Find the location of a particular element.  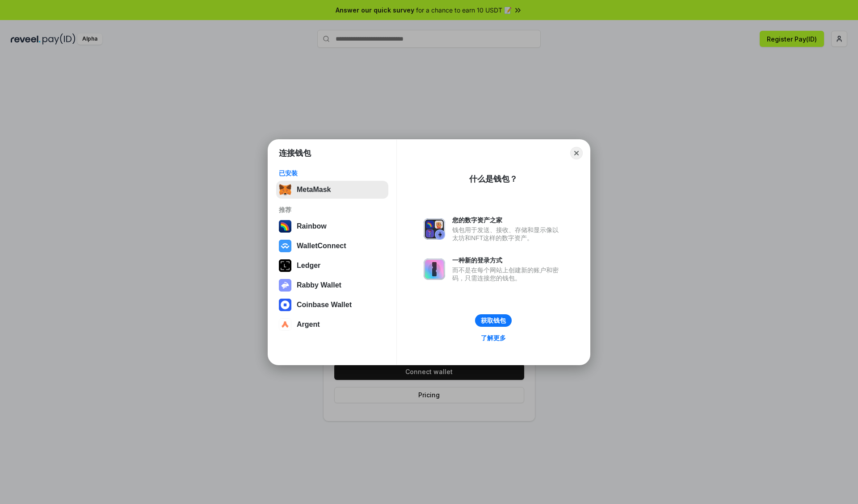

h1: 连接钱包 is located at coordinates (295, 154).